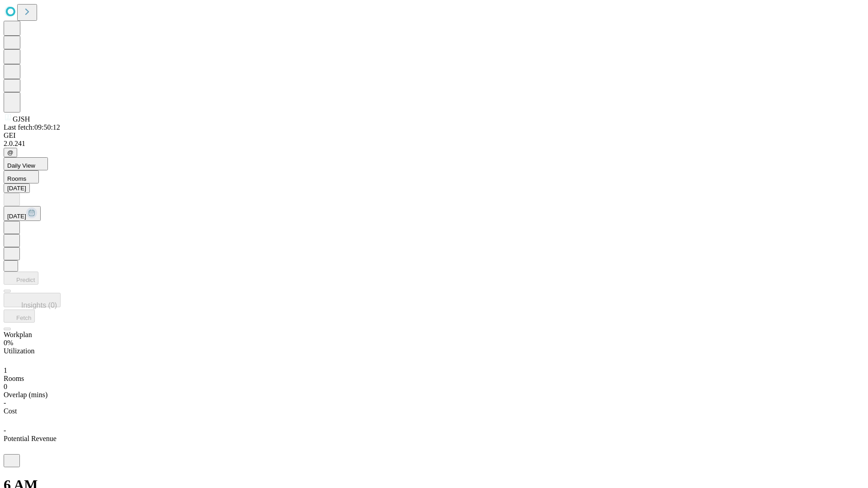 The width and height of the screenshot is (868, 488). I want to click on span: Potential Revenue, so click(30, 438).